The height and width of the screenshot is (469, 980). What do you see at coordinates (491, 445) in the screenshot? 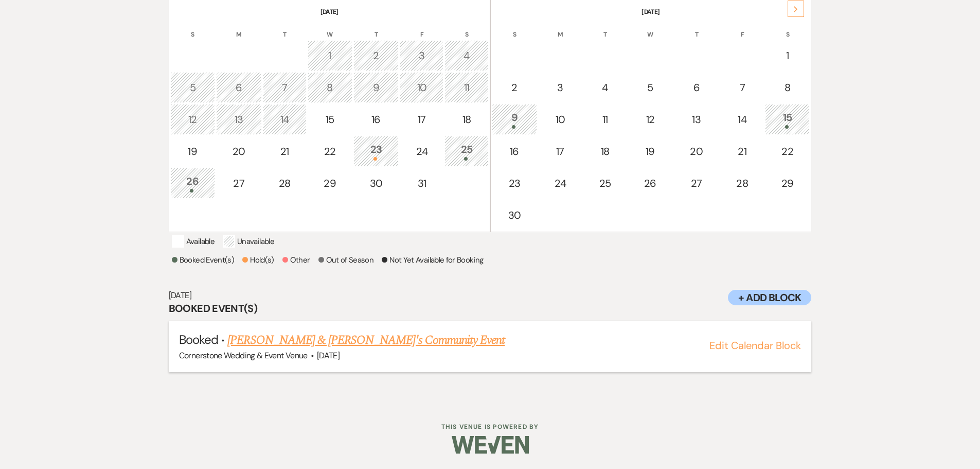
I see `img: Weven Logo` at bounding box center [491, 445].